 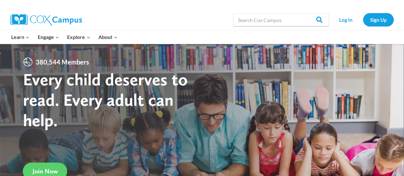 What do you see at coordinates (281, 20) in the screenshot?
I see `input: Search Cox Campus` at bounding box center [281, 20].